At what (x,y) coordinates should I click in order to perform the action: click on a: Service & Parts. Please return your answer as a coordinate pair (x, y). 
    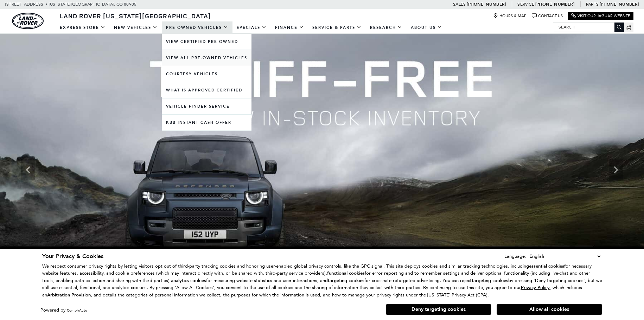
    Looking at the image, I should click on (337, 27).